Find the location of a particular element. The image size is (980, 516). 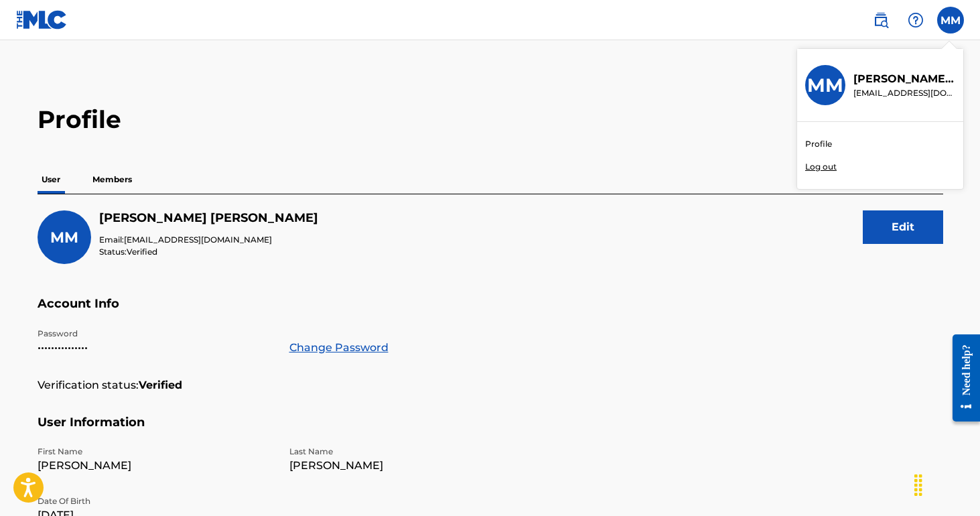

img: MLC Logo is located at coordinates (41, 19).